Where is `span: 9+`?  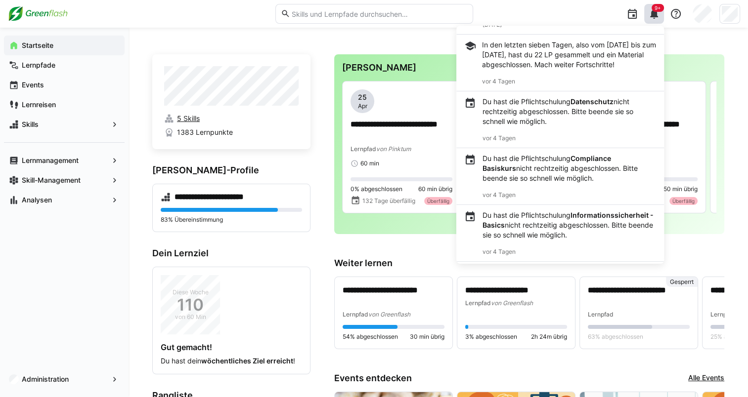 span: 9+ is located at coordinates (657, 8).